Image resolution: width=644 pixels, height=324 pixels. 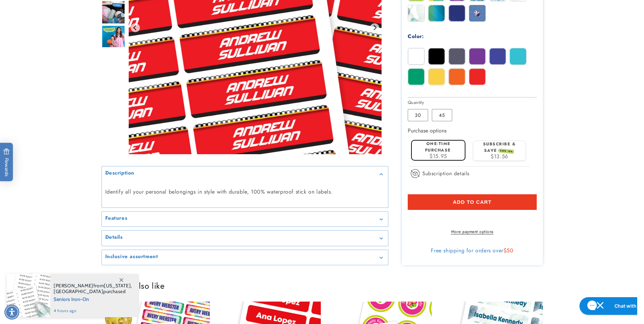 I want to click on h2: Chat with us, so click(x=53, y=11).